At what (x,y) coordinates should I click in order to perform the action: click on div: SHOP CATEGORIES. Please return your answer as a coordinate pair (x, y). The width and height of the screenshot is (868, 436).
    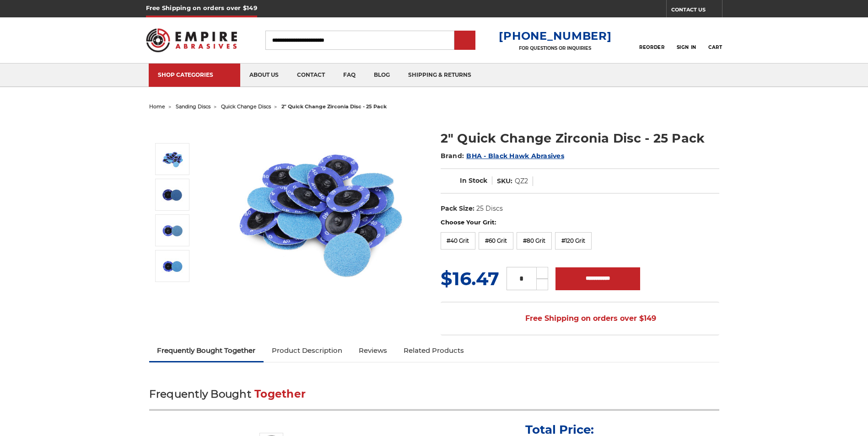
    Looking at the image, I should click on (194, 74).